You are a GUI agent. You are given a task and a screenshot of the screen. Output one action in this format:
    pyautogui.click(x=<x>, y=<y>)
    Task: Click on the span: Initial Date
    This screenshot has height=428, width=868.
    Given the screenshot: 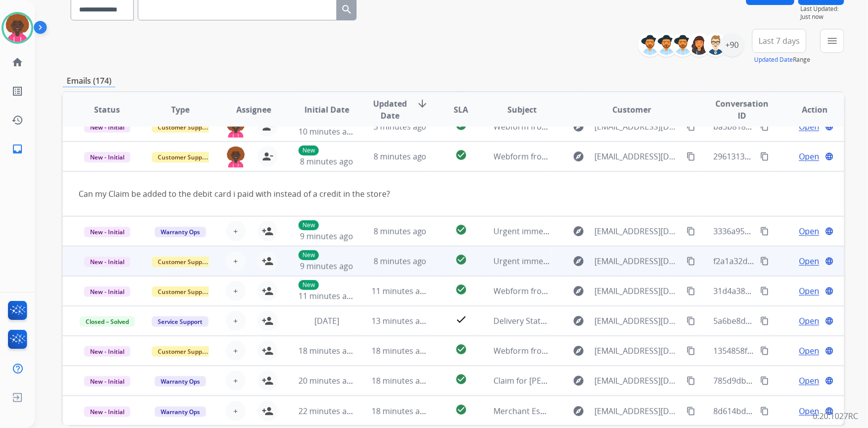 What is the action you would take?
    pyautogui.click(x=327, y=110)
    